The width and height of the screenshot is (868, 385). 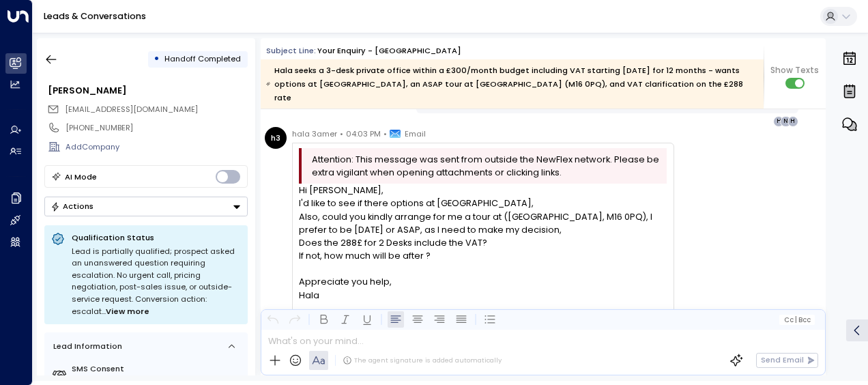 I want to click on button: Redo, so click(x=295, y=320).